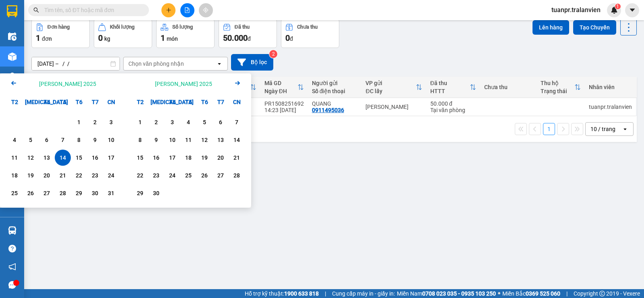 Image resolution: width=644 pixels, height=298 pixels. Describe the element at coordinates (633, 10) in the screenshot. I see `span: caret-down` at that location.